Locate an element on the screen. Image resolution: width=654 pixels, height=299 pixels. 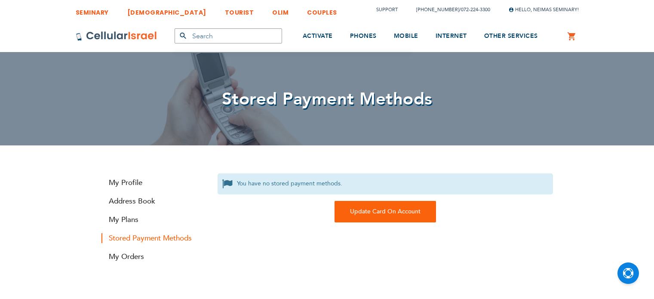
a: 072-224-3300 is located at coordinates (475, 9).